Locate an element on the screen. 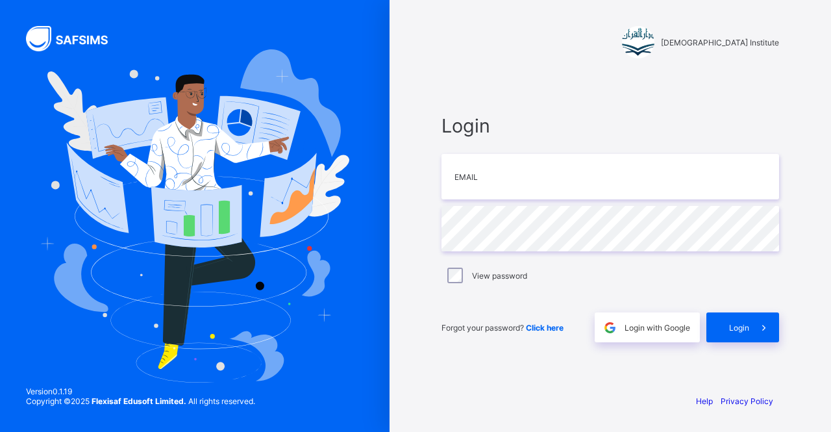 The image size is (831, 432). a: Click here is located at coordinates (545, 327).